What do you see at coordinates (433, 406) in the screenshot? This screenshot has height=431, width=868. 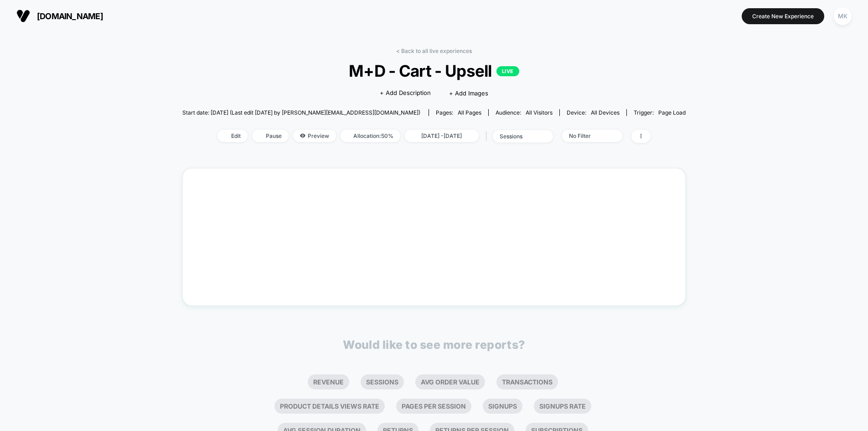 I see `li: Pages Per Session` at bounding box center [433, 406].